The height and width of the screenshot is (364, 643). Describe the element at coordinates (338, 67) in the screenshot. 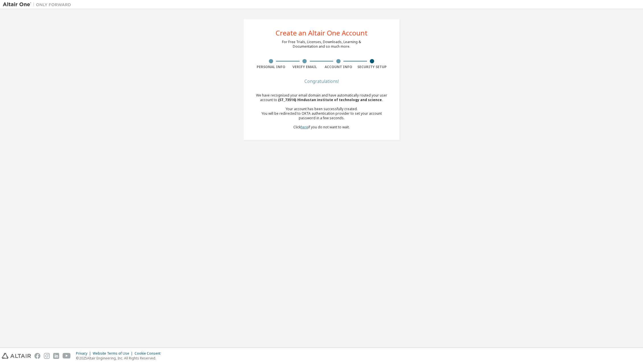

I see `div: Account Info` at that location.